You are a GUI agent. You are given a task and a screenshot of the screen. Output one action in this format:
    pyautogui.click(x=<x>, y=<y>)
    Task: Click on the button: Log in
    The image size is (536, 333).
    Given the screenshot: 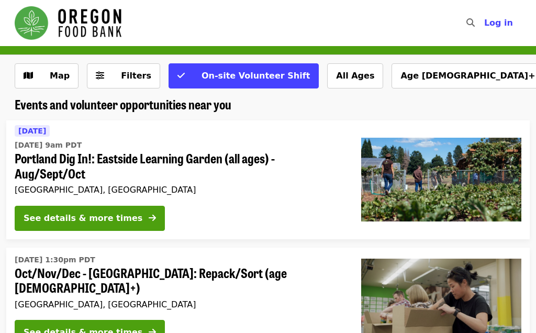 What is the action you would take?
    pyautogui.click(x=498, y=23)
    